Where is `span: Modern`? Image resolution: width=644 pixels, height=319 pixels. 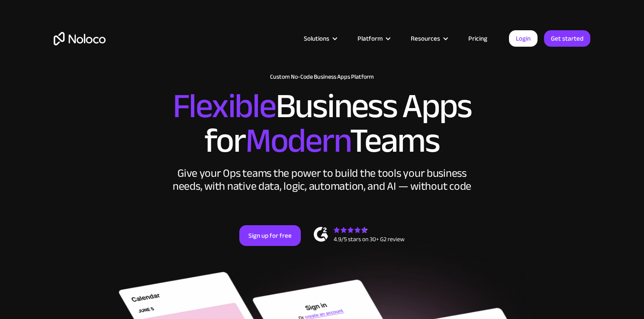 span: Modern is located at coordinates (297, 140).